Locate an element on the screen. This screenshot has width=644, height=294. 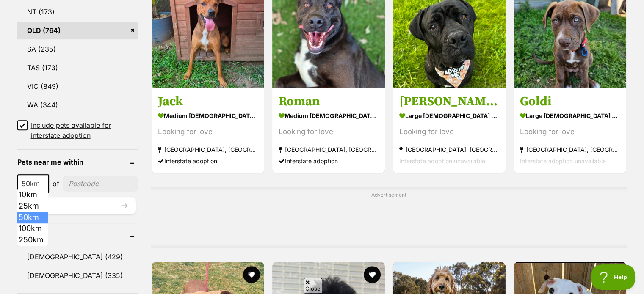
a: NT (173) is located at coordinates (77, 12).